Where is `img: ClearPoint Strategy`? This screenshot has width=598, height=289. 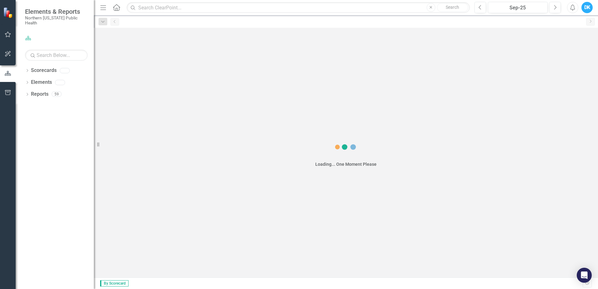 img: ClearPoint Strategy is located at coordinates (8, 12).